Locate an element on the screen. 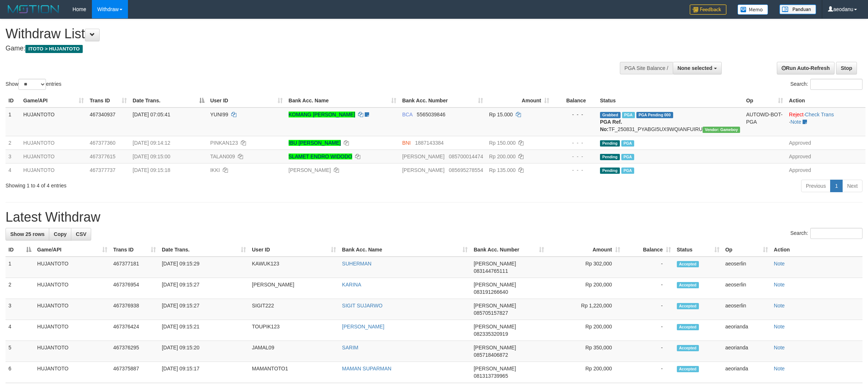  td: 467376424 is located at coordinates (135, 330).